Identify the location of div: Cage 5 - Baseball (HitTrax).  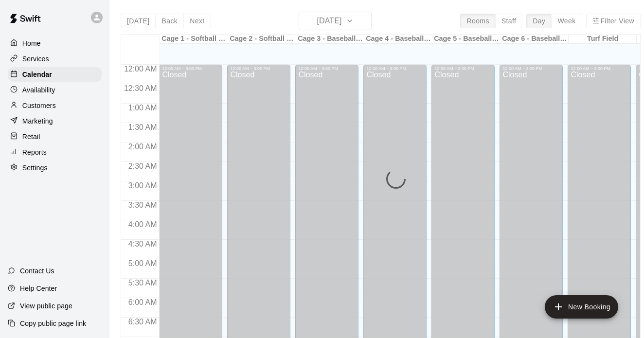
(467, 39).